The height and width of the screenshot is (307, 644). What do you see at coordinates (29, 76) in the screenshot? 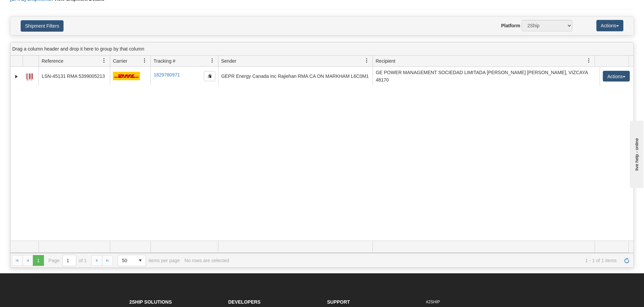
I see `a: Label` at bounding box center [29, 76].